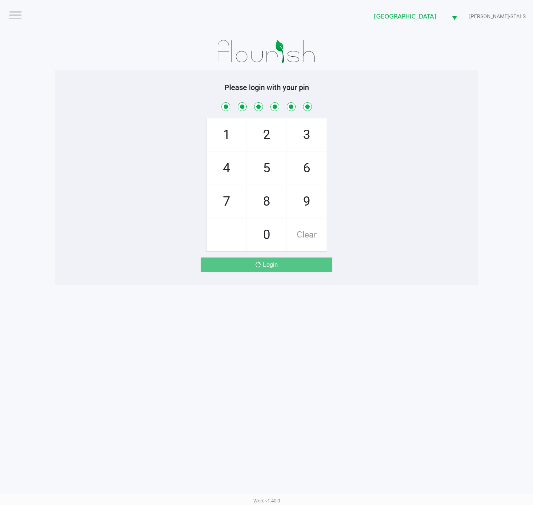 The image size is (533, 505). What do you see at coordinates (266, 87) in the screenshot?
I see `h5: Please login with your pin` at bounding box center [266, 87].